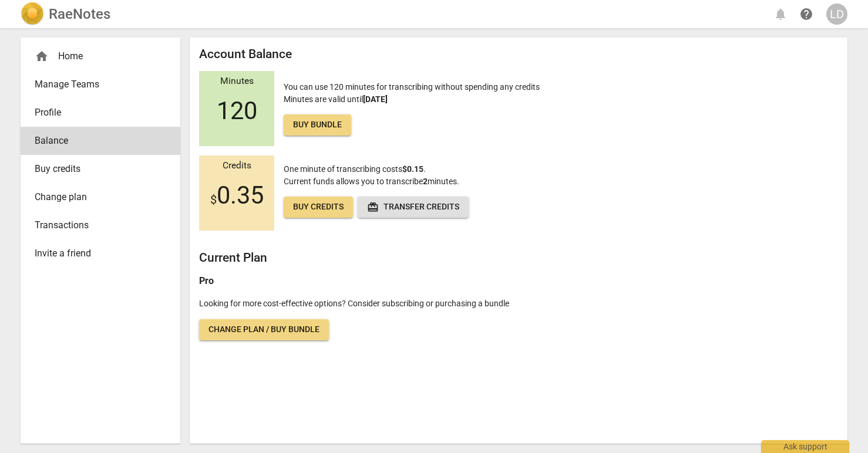 The height and width of the screenshot is (453, 868). What do you see at coordinates (100, 225) in the screenshot?
I see `a: Transactions` at bounding box center [100, 225].